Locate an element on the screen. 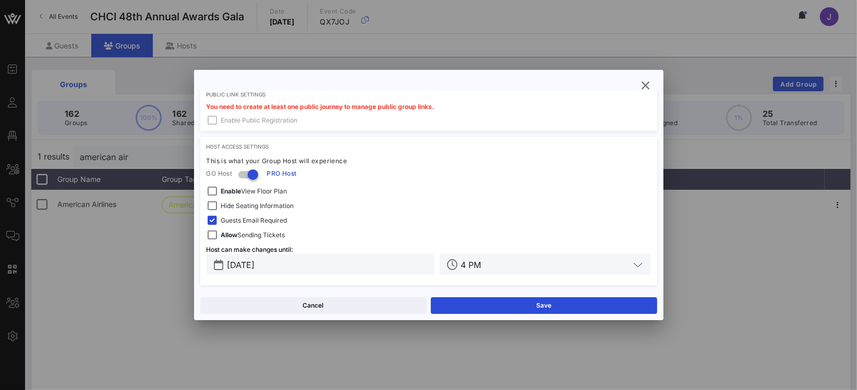 Image resolution: width=857 pixels, height=390 pixels. span: Hide Seating Information is located at coordinates (258, 206).